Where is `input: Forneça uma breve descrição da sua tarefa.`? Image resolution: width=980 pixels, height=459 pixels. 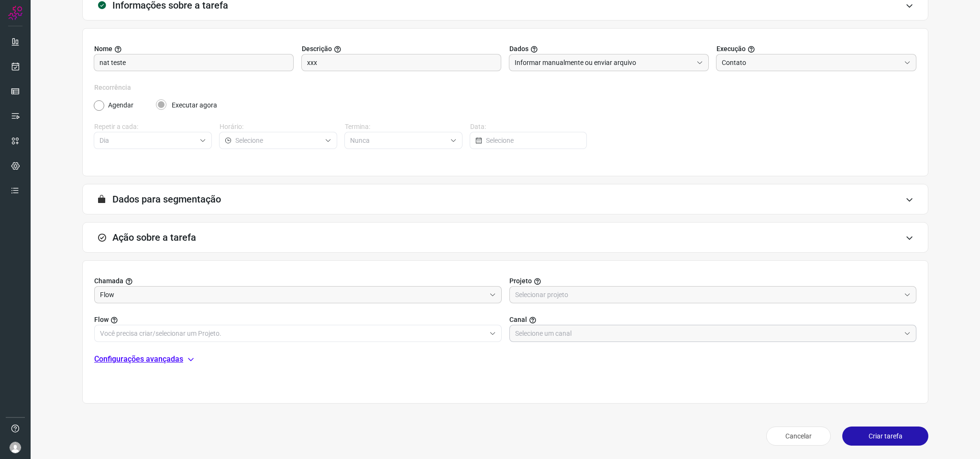
input: Forneça uma breve descrição da sua tarefa. is located at coordinates (401, 63).